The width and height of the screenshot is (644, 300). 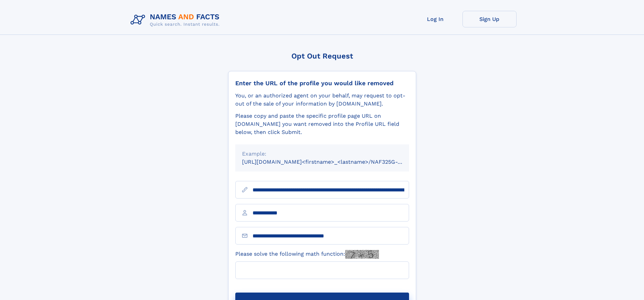 I want to click on label: Please solve the following math function:, so click(x=307, y=254).